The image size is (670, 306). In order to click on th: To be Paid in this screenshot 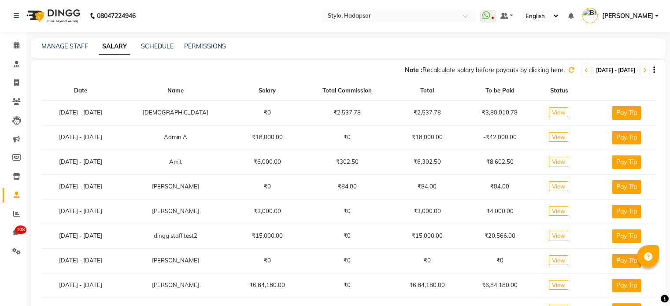, I will do `click(500, 91)`.